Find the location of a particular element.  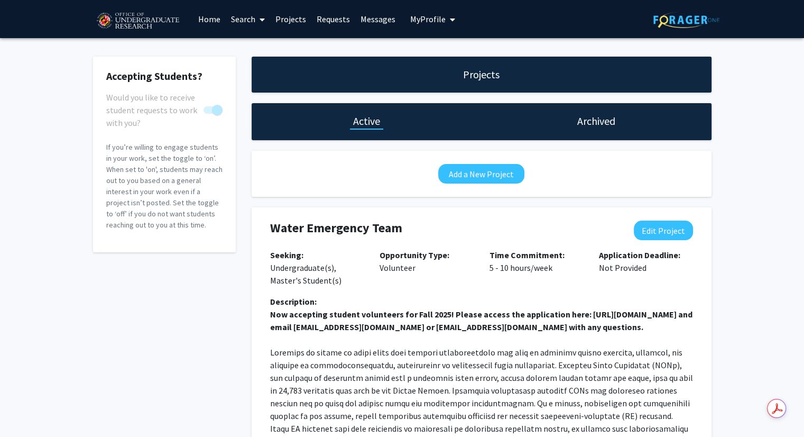

h1: Projects is located at coordinates (481, 75).